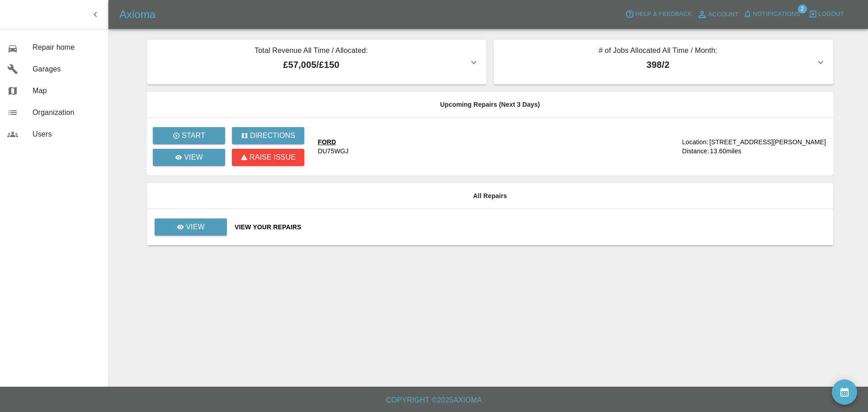 This screenshot has height=412, width=868. What do you see at coordinates (67, 69) in the screenshot?
I see `span: Garages` at bounding box center [67, 69].